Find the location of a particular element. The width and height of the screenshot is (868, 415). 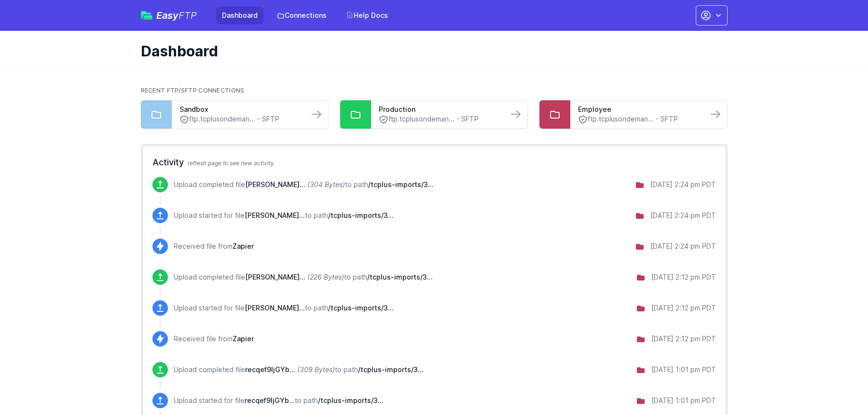

a: Dashboard is located at coordinates (240, 16).